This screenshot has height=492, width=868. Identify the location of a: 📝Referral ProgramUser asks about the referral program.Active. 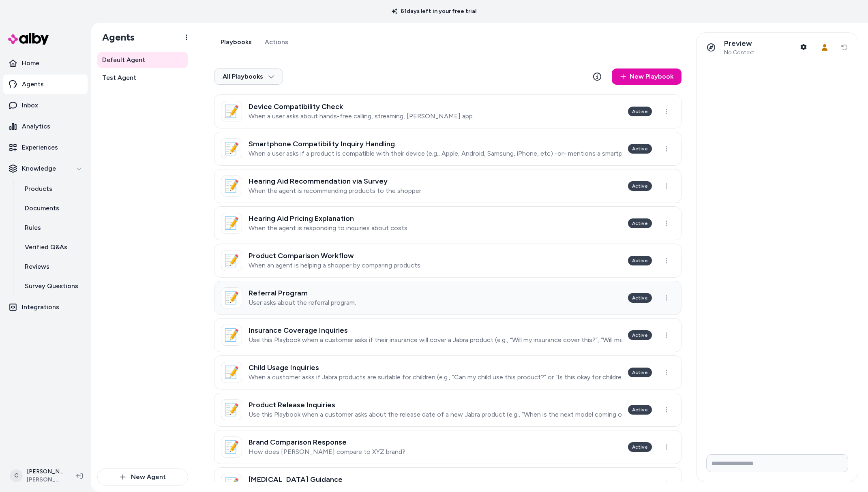
(448, 298).